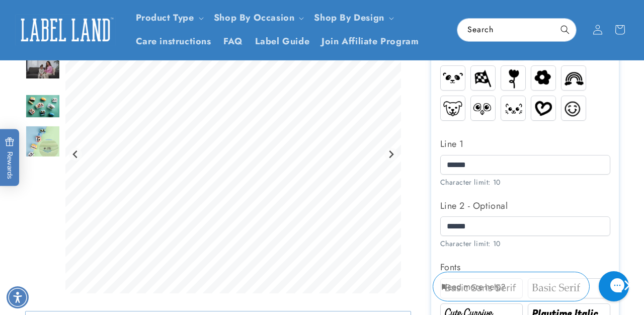  I want to click on button: Previous slide, so click(75, 154).